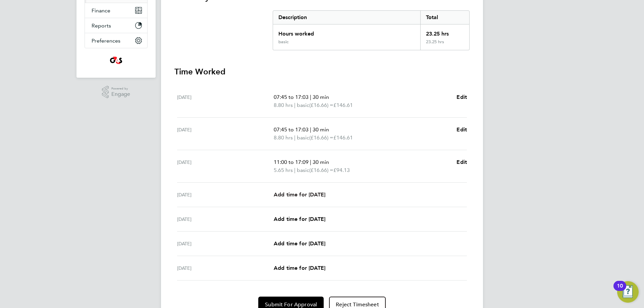 This screenshot has width=644, height=308. What do you see at coordinates (347, 17) in the screenshot?
I see `div: Description` at bounding box center [347, 17].